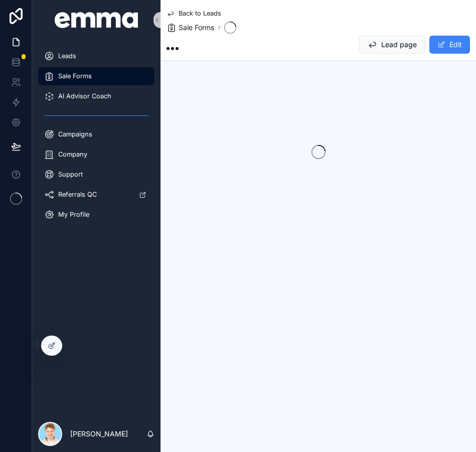  I want to click on a: Company, so click(97, 155).